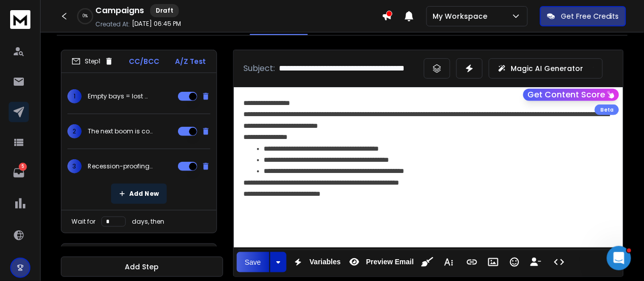 Image resolution: width=644 pixels, height=281 pixels. Describe the element at coordinates (515, 262) in the screenshot. I see `button: Emoticons` at that location.